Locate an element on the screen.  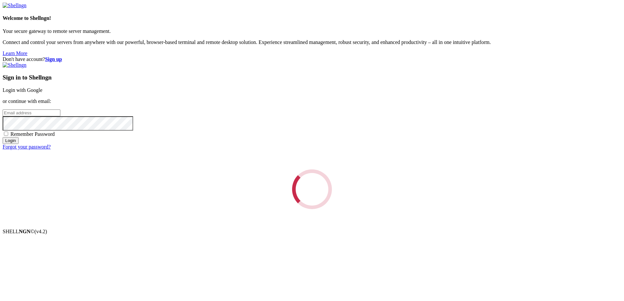
span: SHELL © is located at coordinates (25, 232).